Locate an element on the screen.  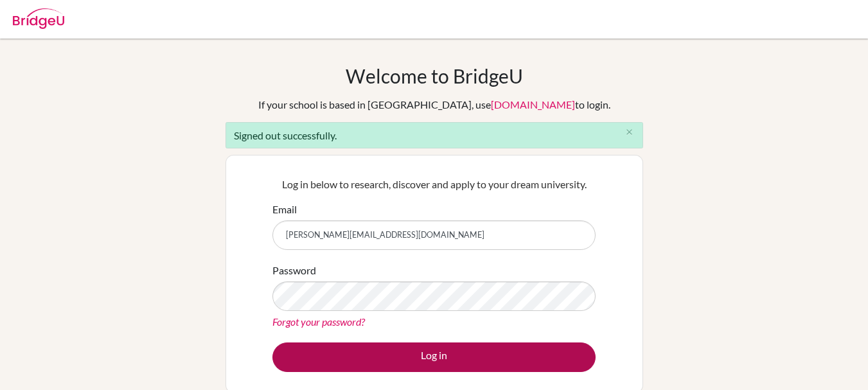
h1: Welcome to BridgeU is located at coordinates (434, 76).